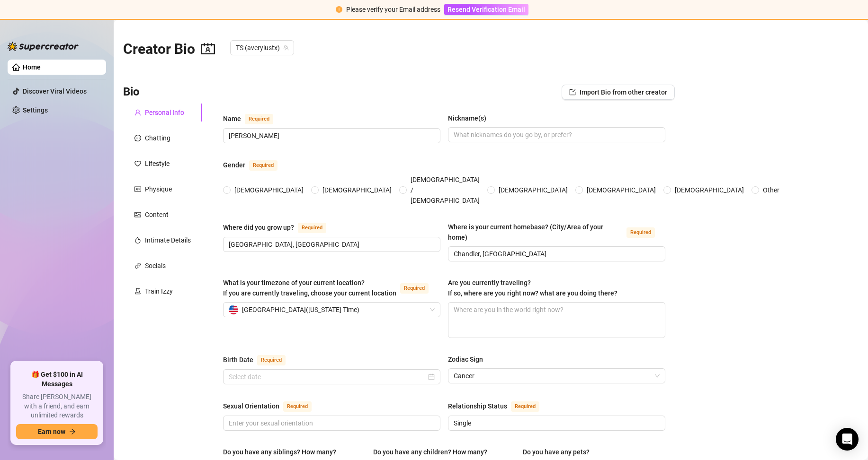  I want to click on h3: Bio, so click(131, 92).